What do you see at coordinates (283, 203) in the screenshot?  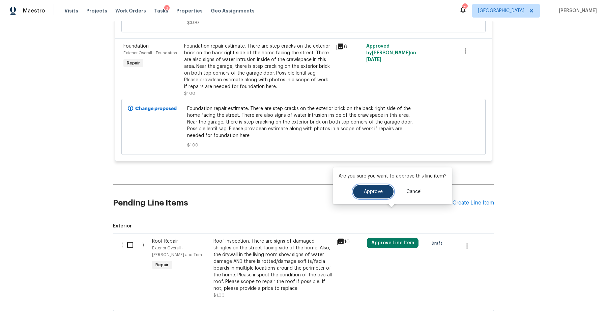 I see `h2: Pending Line Items` at bounding box center [283, 203].